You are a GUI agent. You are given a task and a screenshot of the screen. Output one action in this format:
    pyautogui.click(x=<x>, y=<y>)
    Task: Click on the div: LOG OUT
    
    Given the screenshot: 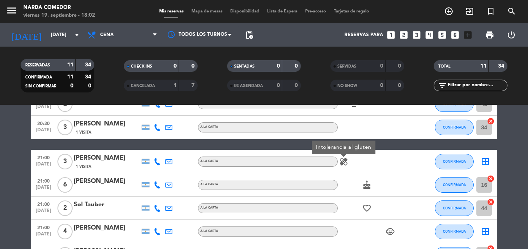 What is the action you would take?
    pyautogui.click(x=512, y=35)
    